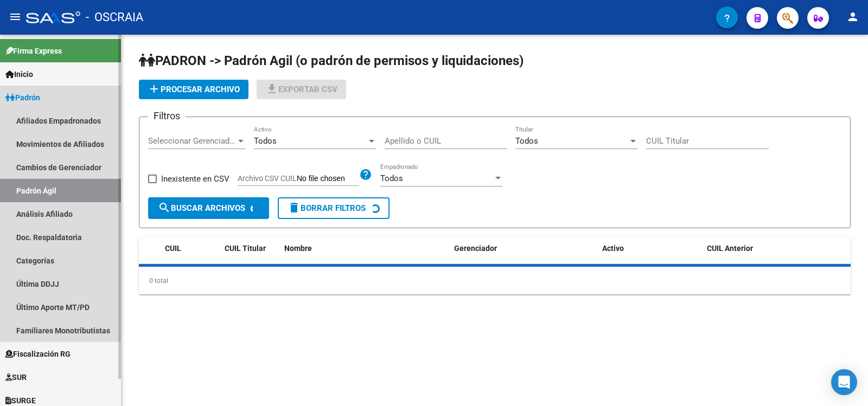 The height and width of the screenshot is (406, 868). Describe the element at coordinates (190, 248) in the screenshot. I see `datatable-header-cell: CUIL` at that location.